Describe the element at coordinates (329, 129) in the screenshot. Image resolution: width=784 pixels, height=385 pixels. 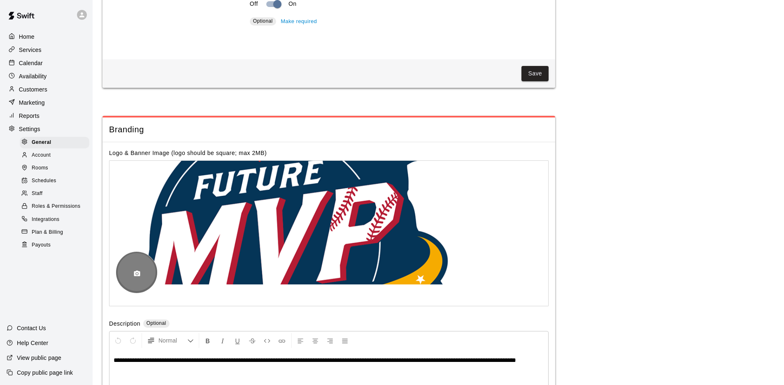
I see `span: Branding` at that location.